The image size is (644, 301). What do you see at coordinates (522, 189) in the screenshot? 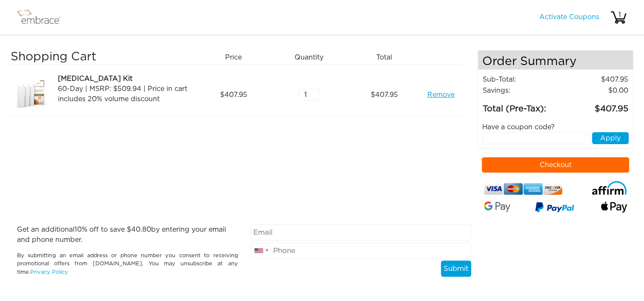
I see `img: credit-cards.png` at bounding box center [522, 189].